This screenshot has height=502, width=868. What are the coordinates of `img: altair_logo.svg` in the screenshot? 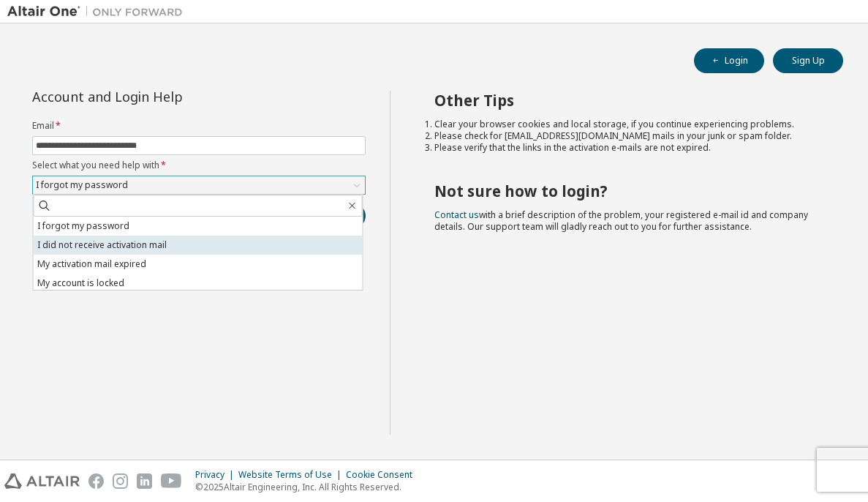 It's located at (42, 480).